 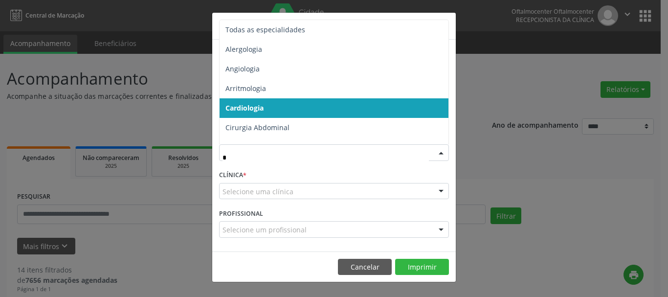 What do you see at coordinates (233, 175) in the screenshot?
I see `label: CLÍNICA` at bounding box center [233, 175].